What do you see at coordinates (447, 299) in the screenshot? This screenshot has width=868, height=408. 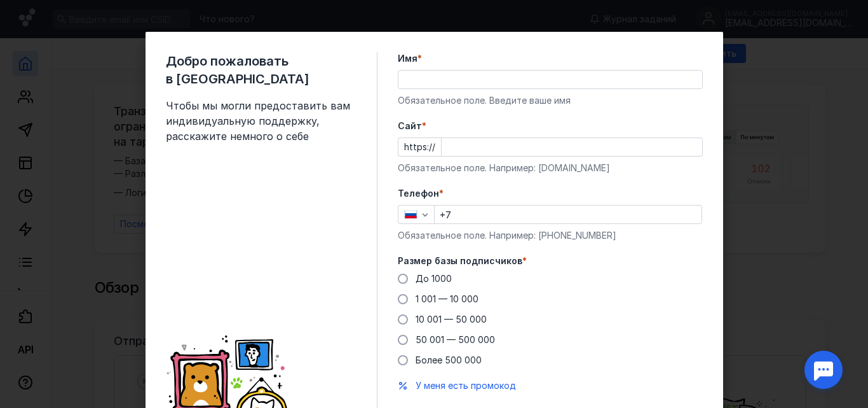 I see `span: 1 001 — 10 000` at bounding box center [447, 299].